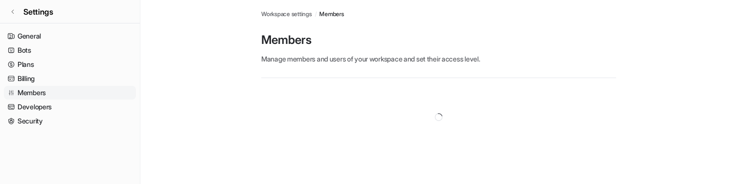  I want to click on a: General, so click(70, 36).